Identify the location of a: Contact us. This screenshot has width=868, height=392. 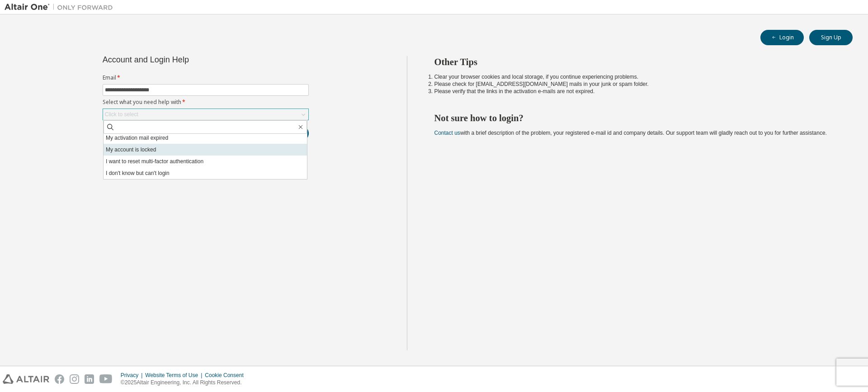
(447, 133).